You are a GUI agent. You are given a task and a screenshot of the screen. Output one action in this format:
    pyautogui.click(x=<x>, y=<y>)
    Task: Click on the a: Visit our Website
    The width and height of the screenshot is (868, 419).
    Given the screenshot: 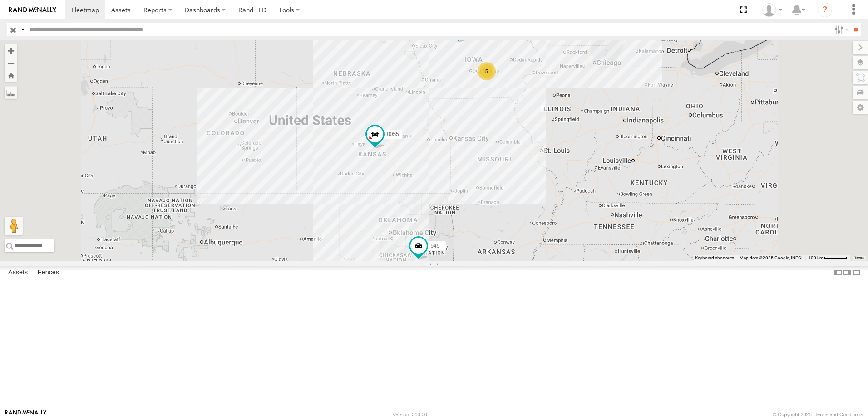 What is the action you would take?
    pyautogui.click(x=26, y=415)
    